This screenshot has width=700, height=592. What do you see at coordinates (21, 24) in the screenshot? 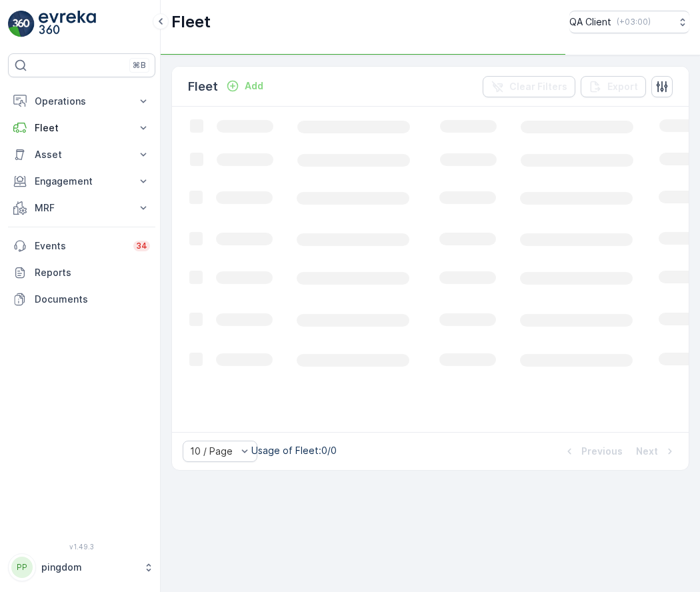
I see `img: logo` at bounding box center [21, 24].